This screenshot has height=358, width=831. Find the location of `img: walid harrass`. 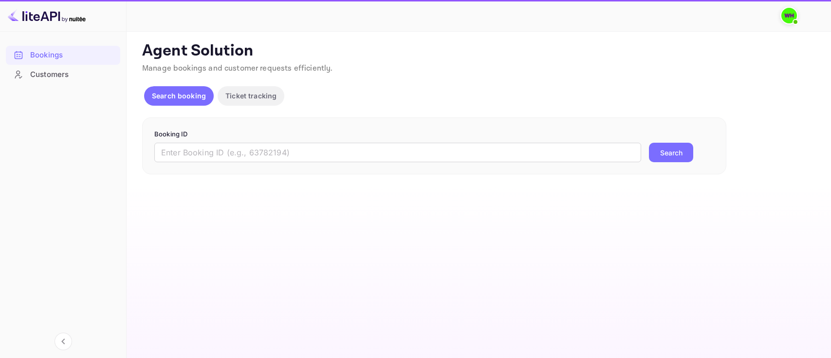

img: walid harrass is located at coordinates (789, 16).